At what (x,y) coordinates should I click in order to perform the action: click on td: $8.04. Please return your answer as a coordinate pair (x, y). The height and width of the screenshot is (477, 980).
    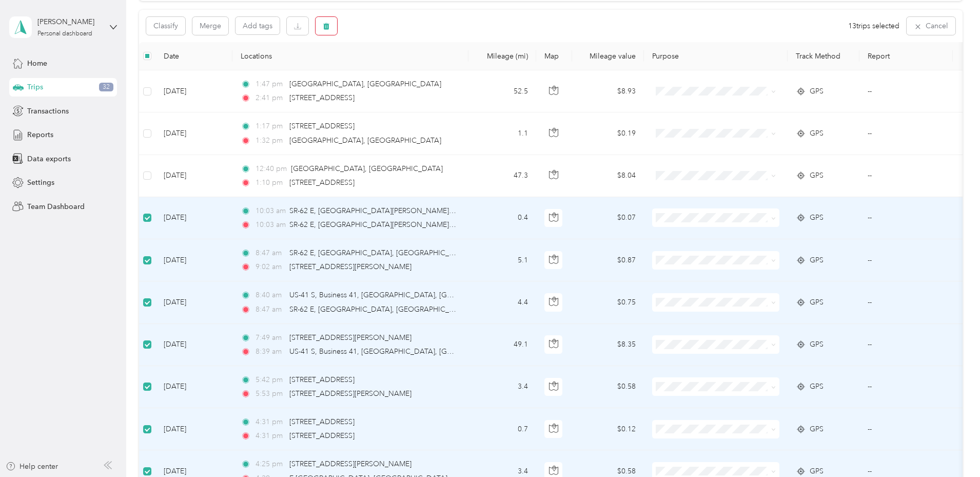
    Looking at the image, I should click on (608, 176).